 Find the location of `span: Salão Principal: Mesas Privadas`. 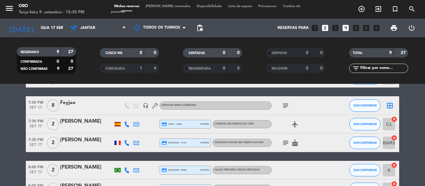

span: Salão Principal: Mesas Privadas is located at coordinates (237, 170).